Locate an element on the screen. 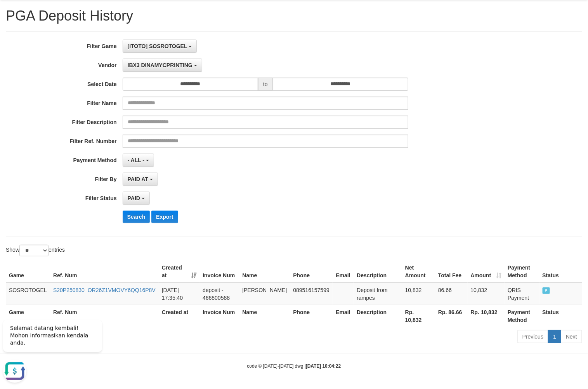 This screenshot has height=389, width=588. th: Created at: activate to sort column ascending is located at coordinates (179, 272).